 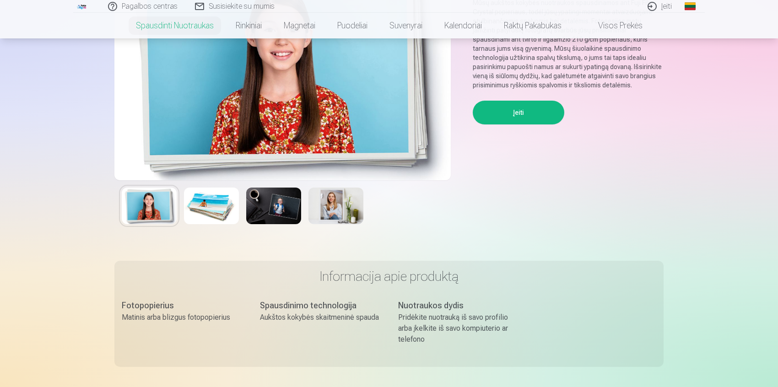 I want to click on button: Įeiti, so click(x=519, y=113).